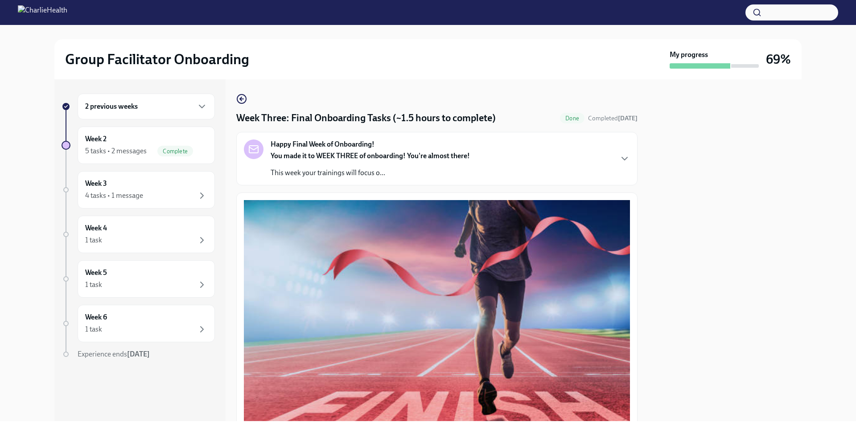 The image size is (856, 430). I want to click on h3: 69%, so click(778, 59).